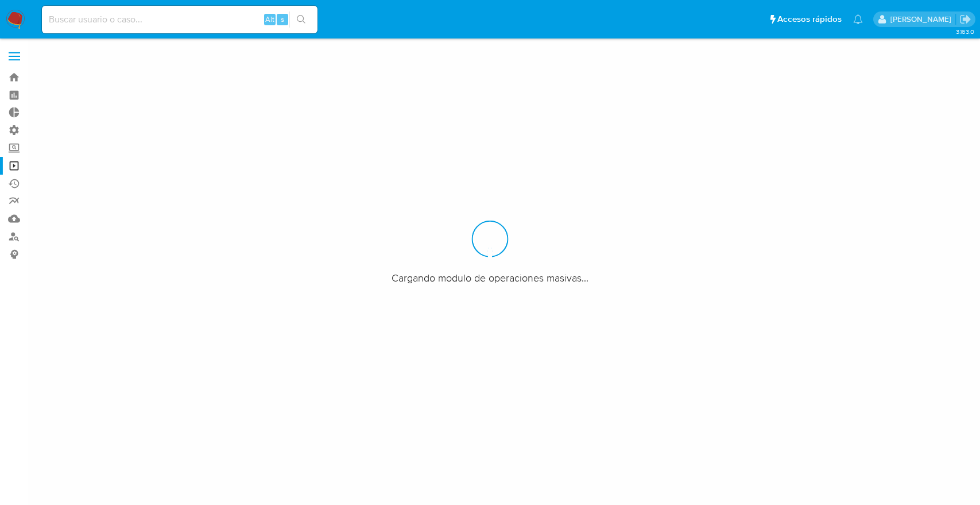 The image size is (980, 505). Describe the element at coordinates (301, 20) in the screenshot. I see `button: search-icon` at that location.